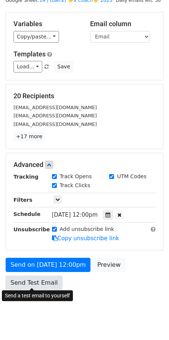  I want to click on a: Templates, so click(30, 54).